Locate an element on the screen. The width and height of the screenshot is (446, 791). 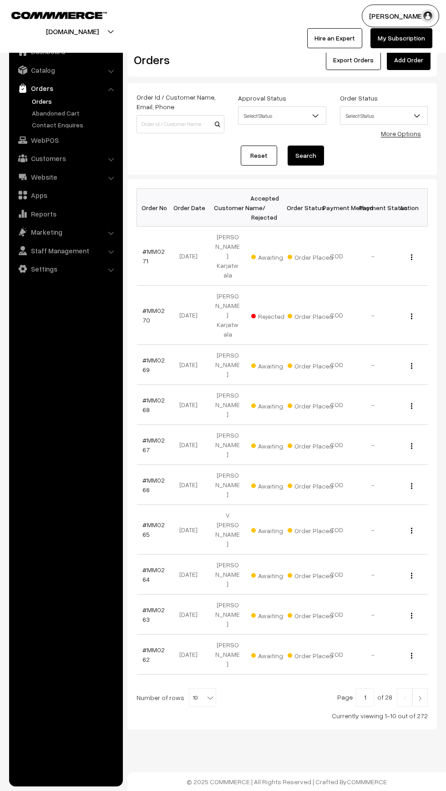
a: Staff Management is located at coordinates (66, 251).